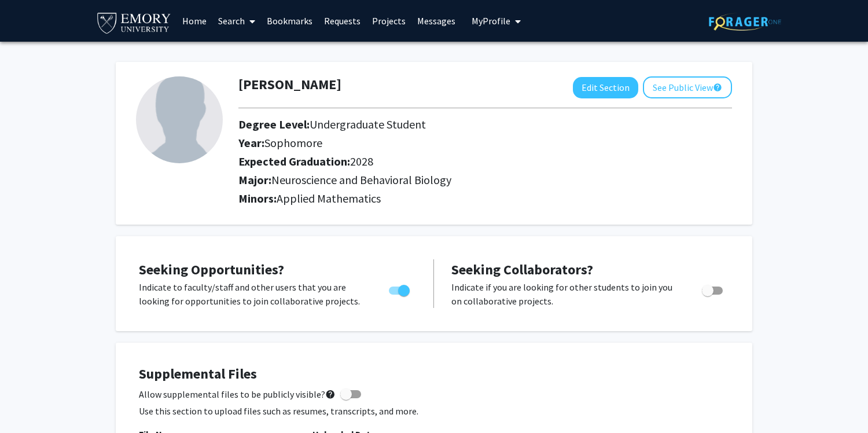 This screenshot has height=433, width=868. Describe the element at coordinates (745, 22) in the screenshot. I see `img: ForagerOne Logo` at that location.